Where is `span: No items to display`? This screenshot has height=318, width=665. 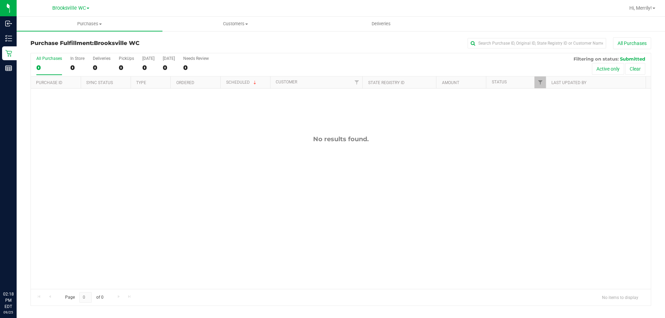
span: No items to display is located at coordinates (620, 297).